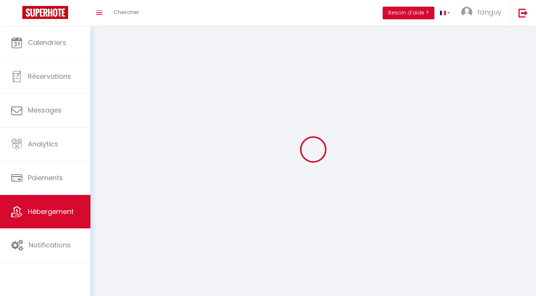 Image resolution: width=536 pixels, height=296 pixels. I want to click on span: Réservations, so click(49, 76).